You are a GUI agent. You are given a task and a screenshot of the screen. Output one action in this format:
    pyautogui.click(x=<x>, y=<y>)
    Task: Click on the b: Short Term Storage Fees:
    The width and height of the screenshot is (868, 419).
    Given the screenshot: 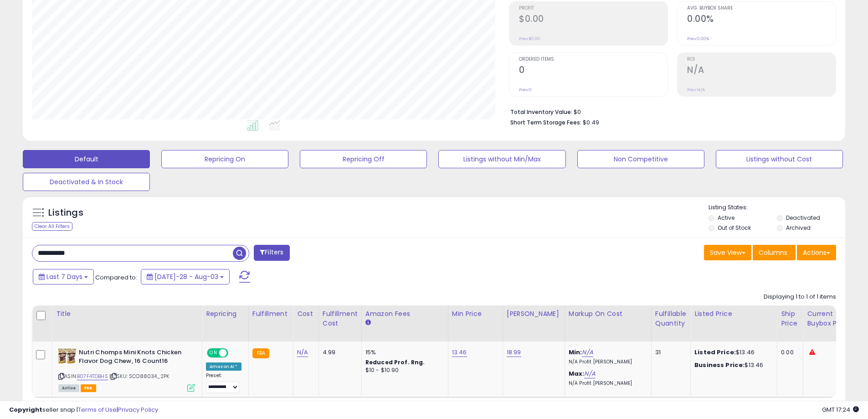 What is the action you would take?
    pyautogui.click(x=546, y=123)
    